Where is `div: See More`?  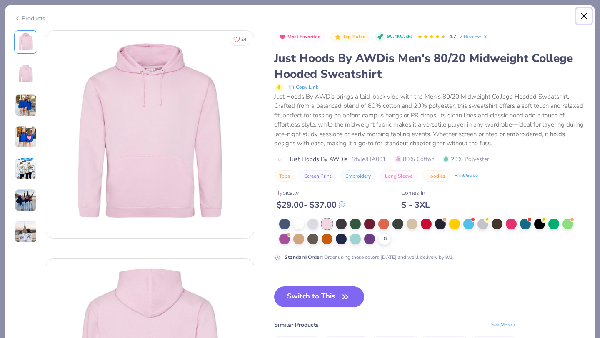 div: See More is located at coordinates (503, 325).